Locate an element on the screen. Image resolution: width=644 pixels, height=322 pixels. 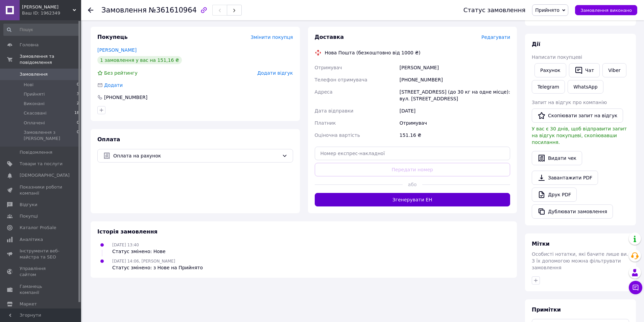
span: Телефон отримувача is located at coordinates (341, 79).